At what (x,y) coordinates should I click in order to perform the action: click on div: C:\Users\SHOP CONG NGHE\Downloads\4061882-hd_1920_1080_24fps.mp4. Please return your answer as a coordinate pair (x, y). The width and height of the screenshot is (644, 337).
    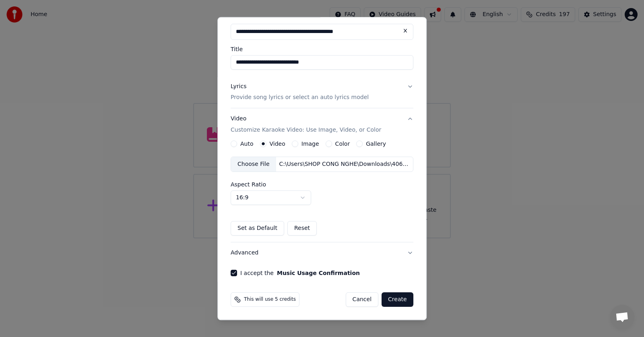
    Looking at the image, I should click on (345, 165).